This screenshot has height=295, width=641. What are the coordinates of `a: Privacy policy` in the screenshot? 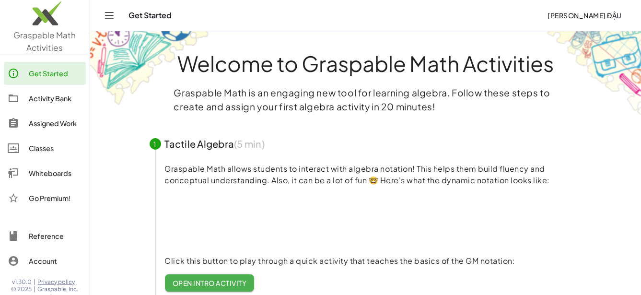 It's located at (58, 282).